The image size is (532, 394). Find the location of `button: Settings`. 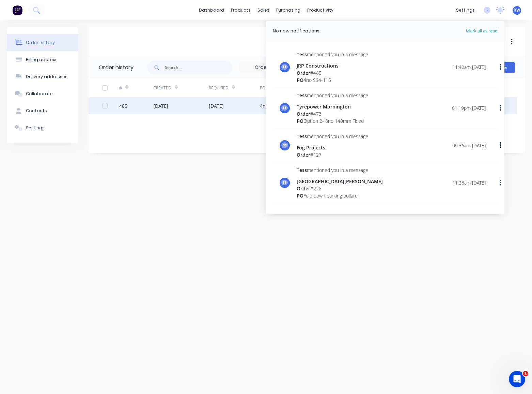

button: Settings is located at coordinates (43, 128).